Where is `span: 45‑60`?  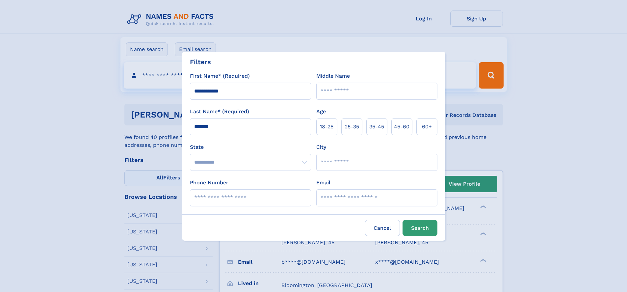 span: 45‑60 is located at coordinates (401, 127).